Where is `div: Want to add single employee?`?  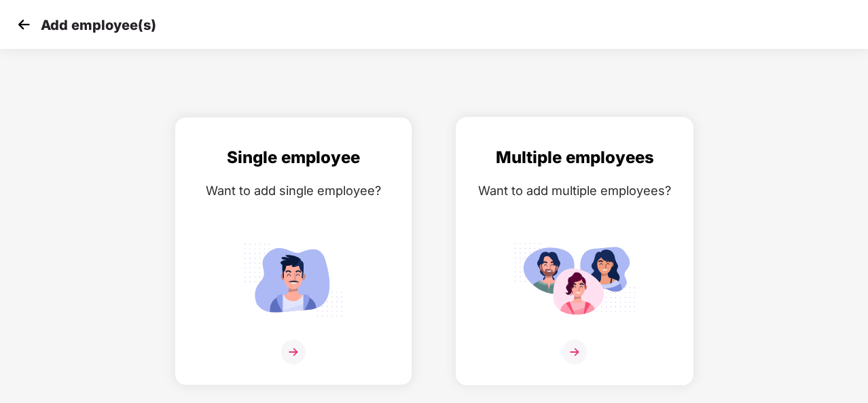 div: Want to add single employee? is located at coordinates (293, 191).